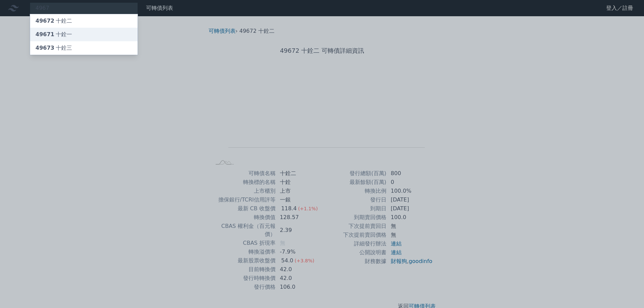 The height and width of the screenshot is (308, 644). What do you see at coordinates (45, 21) in the screenshot?
I see `span: 49672` at bounding box center [45, 21].